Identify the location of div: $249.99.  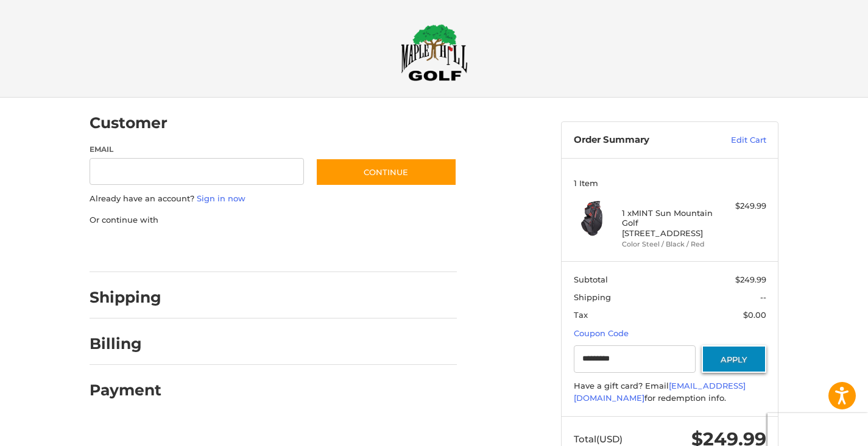
(742, 206).